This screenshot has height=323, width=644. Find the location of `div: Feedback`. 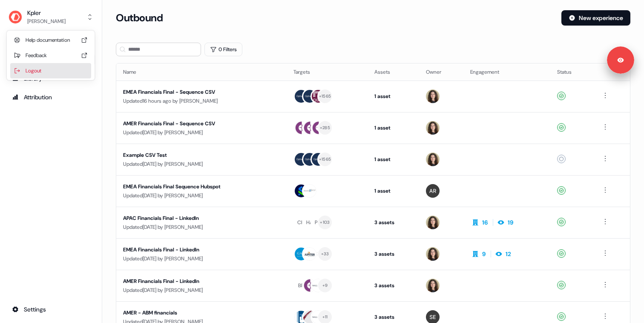

div: Feedback is located at coordinates (51, 55).